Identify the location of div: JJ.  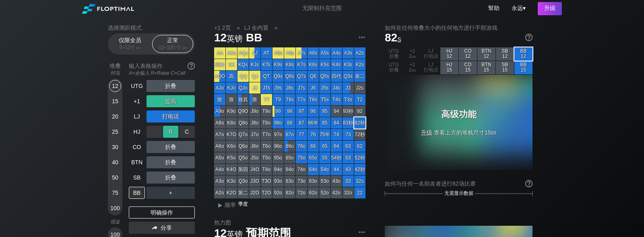
(255, 88).